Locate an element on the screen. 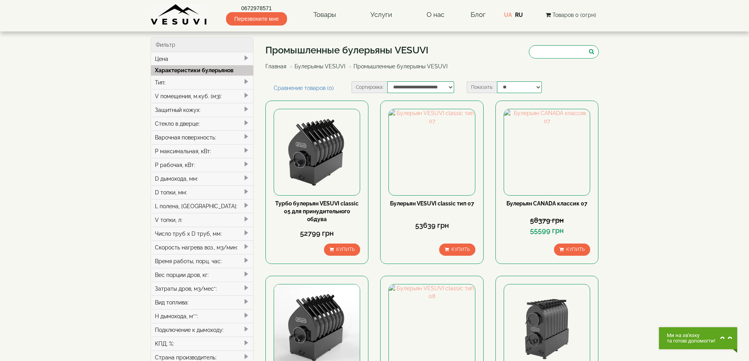 The width and height of the screenshot is (749, 361). div: 52799 грн is located at coordinates (317, 234).